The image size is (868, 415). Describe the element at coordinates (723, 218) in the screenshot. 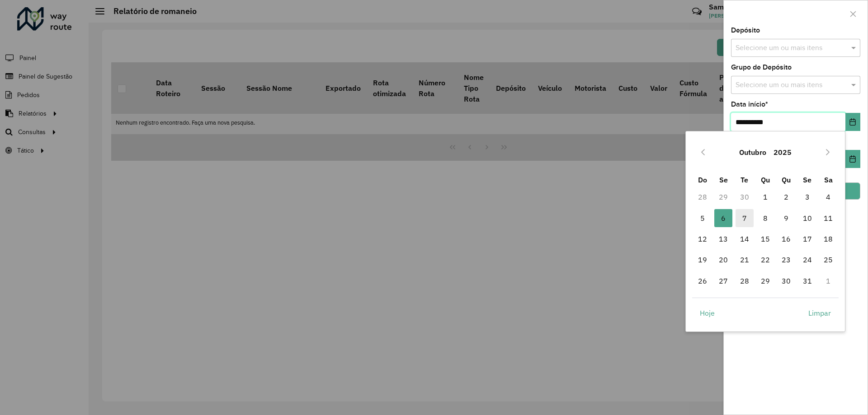

I see `span: 6` at that location.